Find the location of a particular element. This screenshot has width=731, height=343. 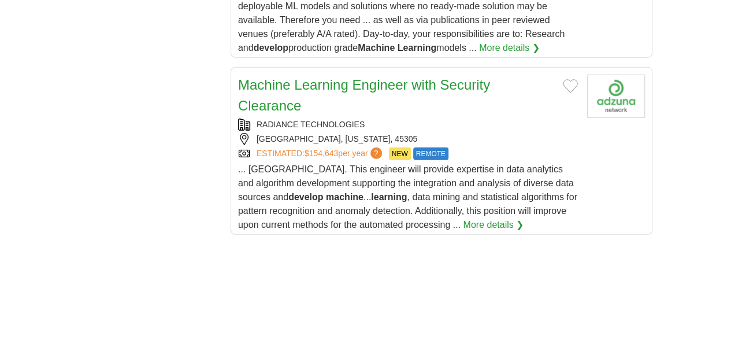

strong: Learning is located at coordinates (417, 47).